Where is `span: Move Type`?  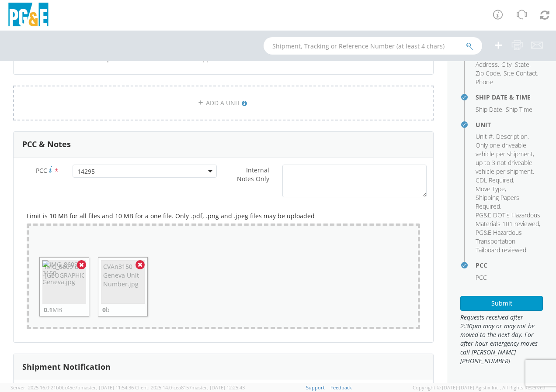
span: Move Type is located at coordinates (490, 189).